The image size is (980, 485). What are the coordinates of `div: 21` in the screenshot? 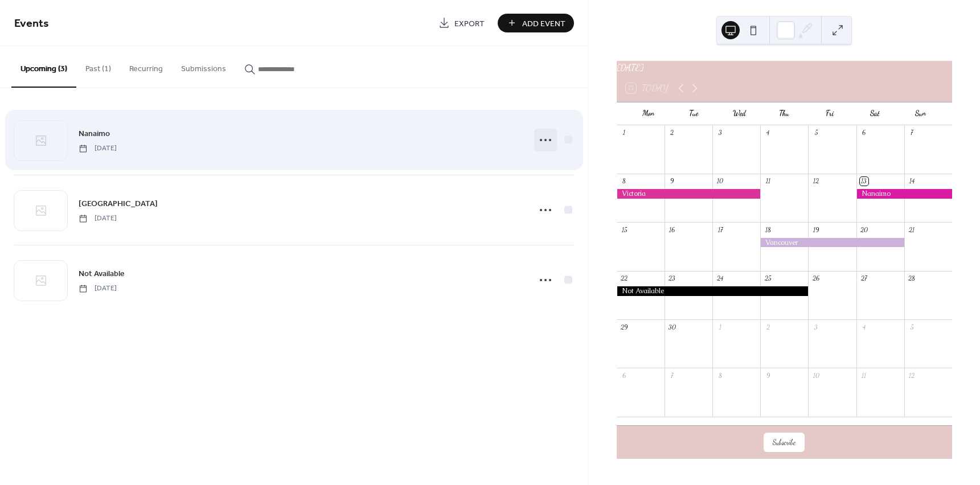 It's located at (912, 230).